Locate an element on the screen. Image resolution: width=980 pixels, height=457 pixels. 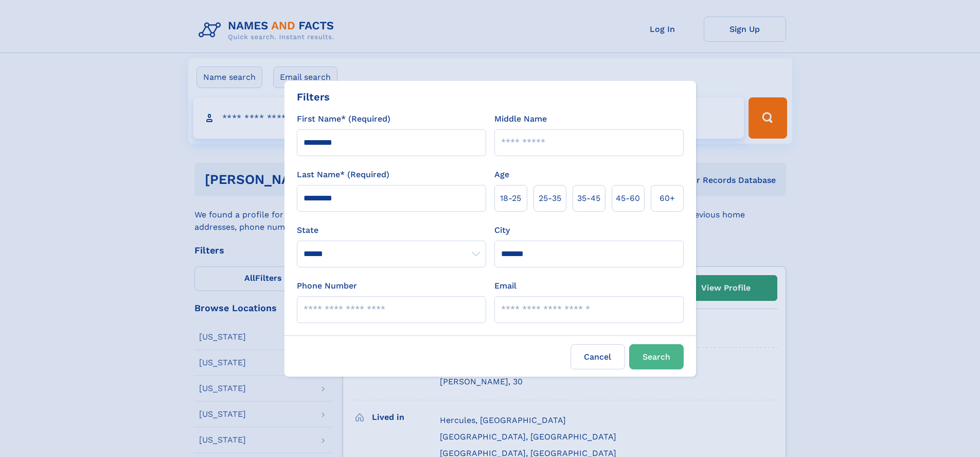
label: Phone Number is located at coordinates (327, 286).